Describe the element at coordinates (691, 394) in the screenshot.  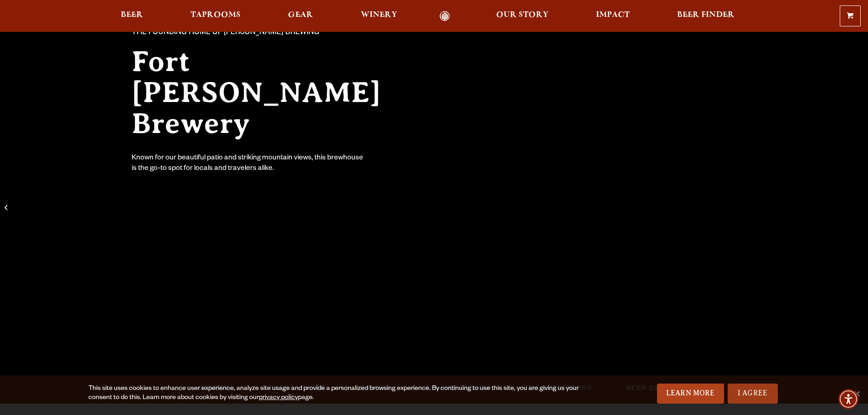
I see `a: Learn More` at that location.